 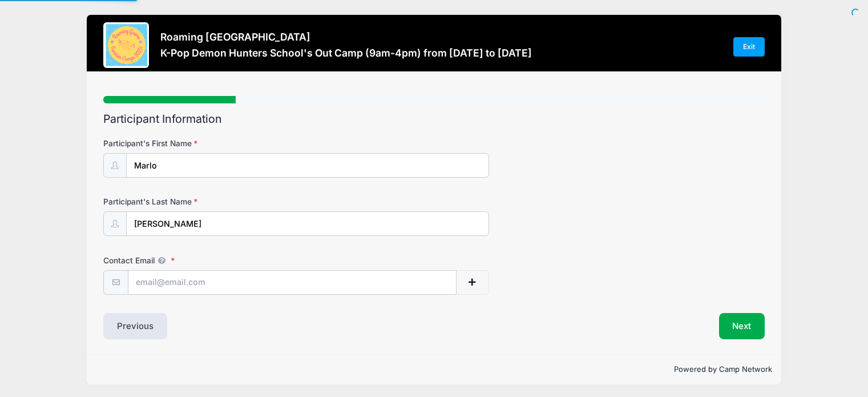 What do you see at coordinates (293, 282) in the screenshot?
I see `input: email@email.com` at bounding box center [293, 282].